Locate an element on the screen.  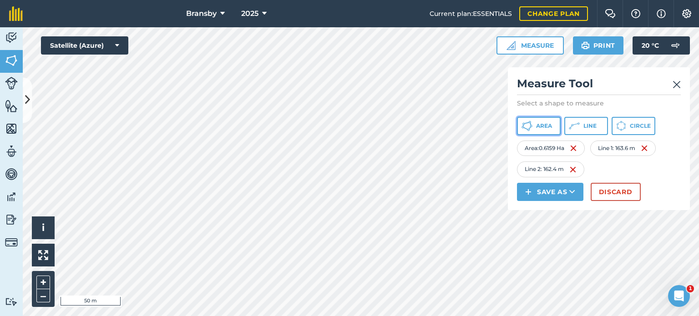
button: Satellite (Azure) is located at coordinates (85, 46).